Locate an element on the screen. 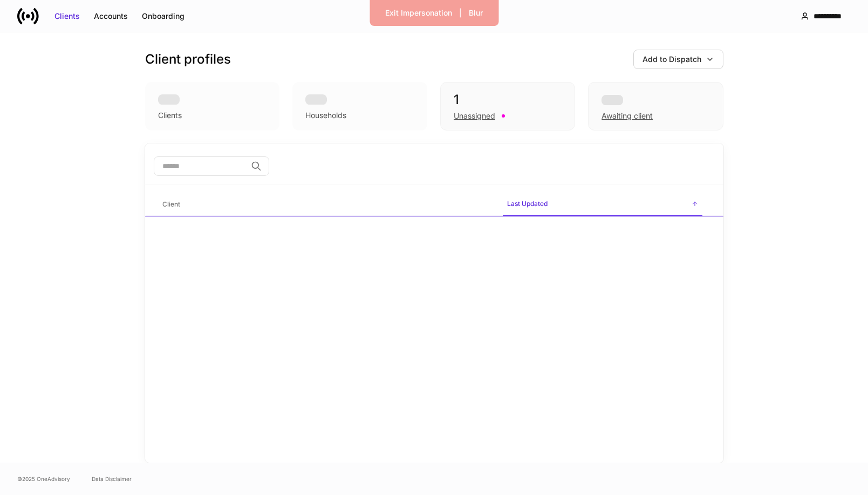 This screenshot has width=868, height=495. div: 1 is located at coordinates (507, 100).